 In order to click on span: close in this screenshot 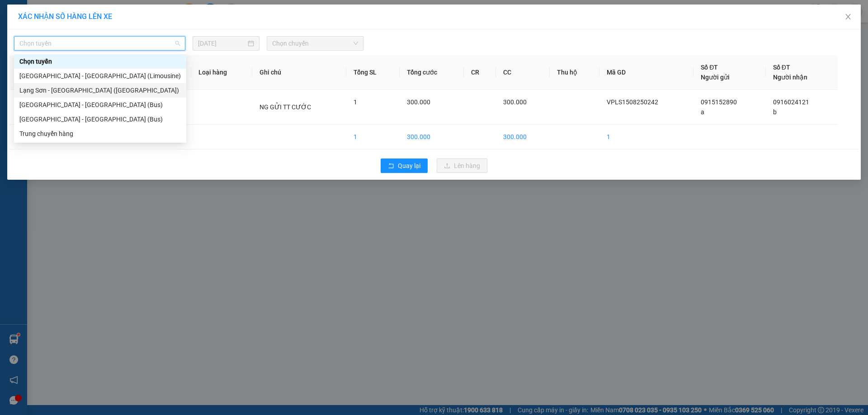, I will do `click(848, 17)`.